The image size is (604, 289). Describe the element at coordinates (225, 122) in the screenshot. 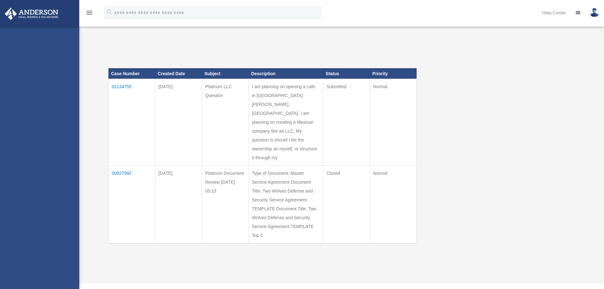

I see `td: Platinum LLC Question` at that location.